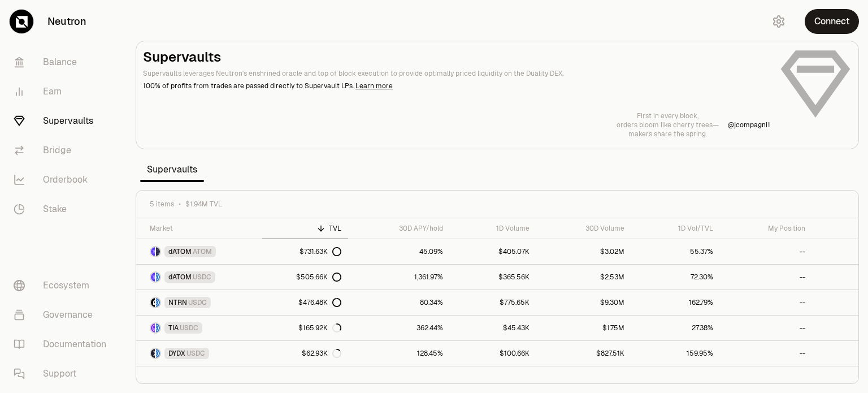 This screenshot has height=393, width=868. Describe the element at coordinates (153, 328) in the screenshot. I see `img: TIA Logo` at that location.